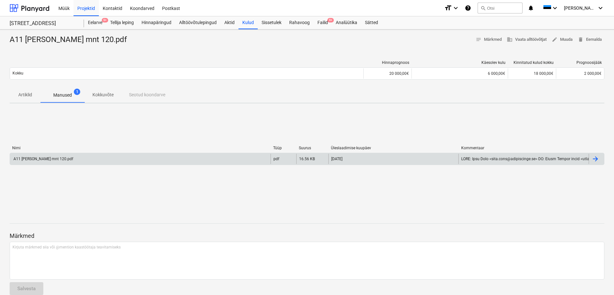 Image resolution: width=614 pixels, height=295 pixels. I want to click on div: Hinnaprognoos, so click(388, 63).